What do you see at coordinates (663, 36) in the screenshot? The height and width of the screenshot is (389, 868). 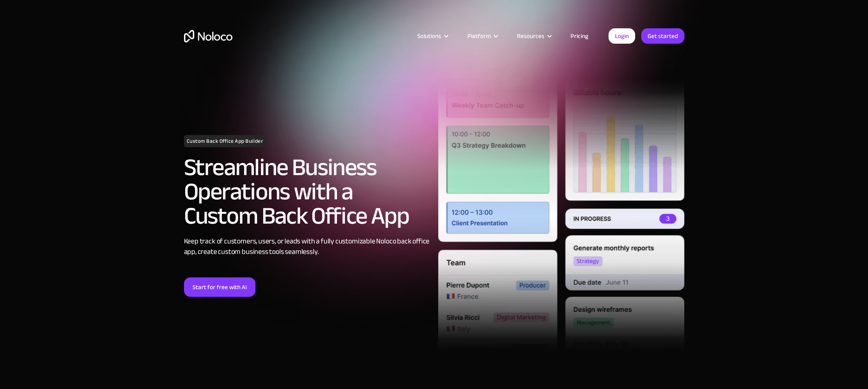 I see `a: Get started` at bounding box center [663, 36].